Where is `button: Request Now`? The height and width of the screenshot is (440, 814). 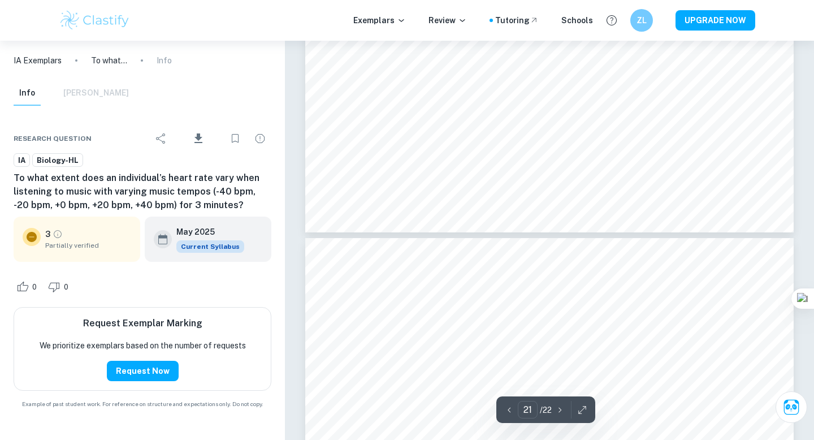 button: Request Now is located at coordinates (142, 371).